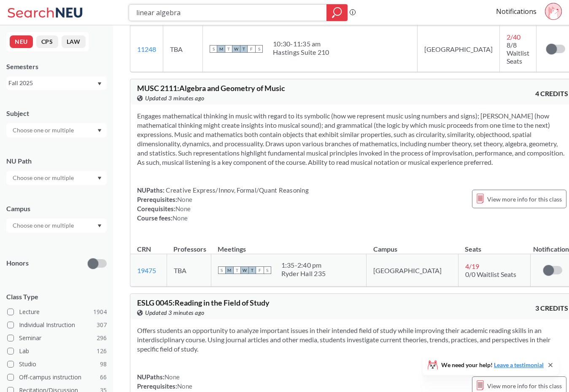 This screenshot has height=392, width=569. What do you see at coordinates (301, 52) in the screenshot?
I see `div: Hastings Suite 210` at bounding box center [301, 52].